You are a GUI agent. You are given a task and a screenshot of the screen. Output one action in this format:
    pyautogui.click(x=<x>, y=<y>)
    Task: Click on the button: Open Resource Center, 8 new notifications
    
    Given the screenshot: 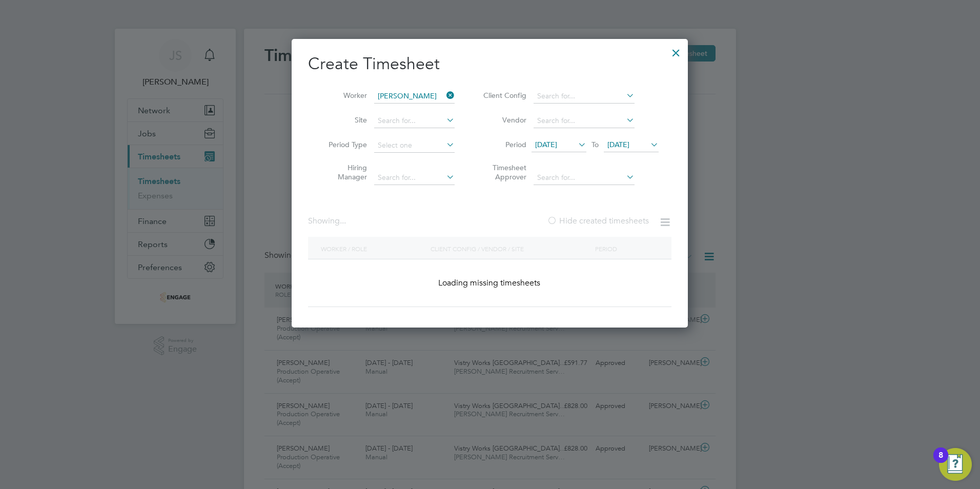 What is the action you would take?
    pyautogui.click(x=955, y=465)
    